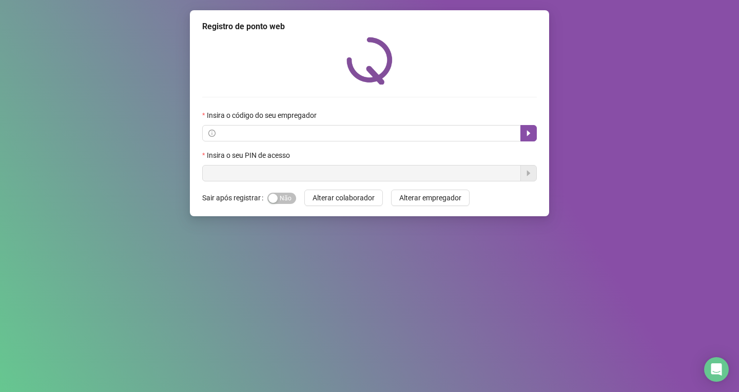  Describe the element at coordinates (528, 133) in the screenshot. I see `span: caret-right` at that location.